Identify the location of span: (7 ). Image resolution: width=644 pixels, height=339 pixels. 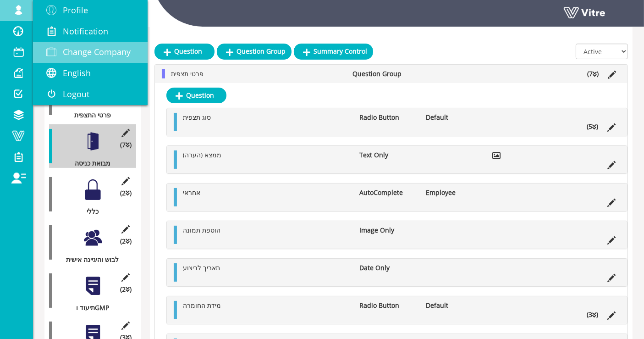
(126, 145).